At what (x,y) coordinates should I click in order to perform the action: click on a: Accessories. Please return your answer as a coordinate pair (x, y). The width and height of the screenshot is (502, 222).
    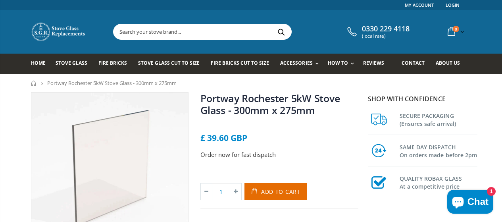
    Looking at the image, I should click on (301, 64).